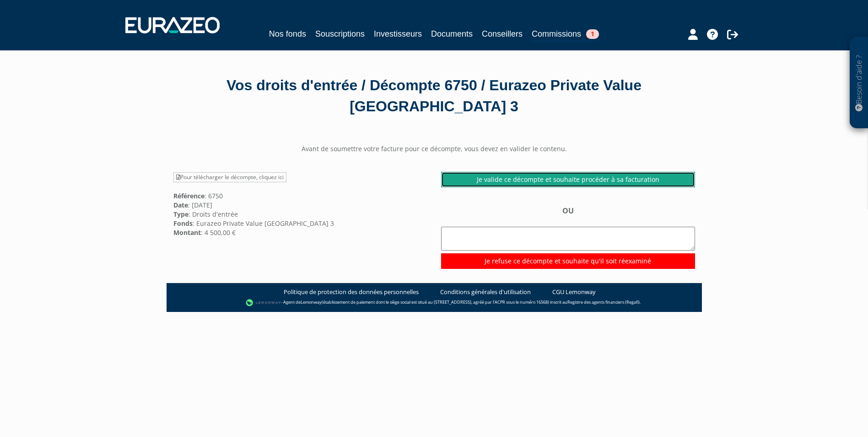  I want to click on a: Souscriptions, so click(340, 34).